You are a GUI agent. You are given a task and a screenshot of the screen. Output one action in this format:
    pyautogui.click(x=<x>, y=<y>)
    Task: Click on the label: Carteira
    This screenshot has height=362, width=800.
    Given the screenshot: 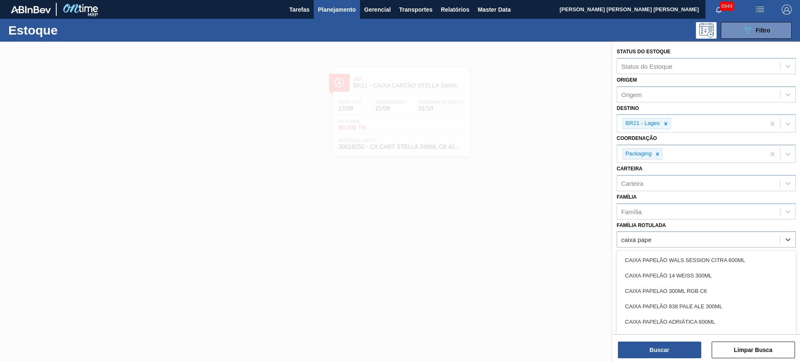 What is the action you would take?
    pyautogui.click(x=630, y=169)
    